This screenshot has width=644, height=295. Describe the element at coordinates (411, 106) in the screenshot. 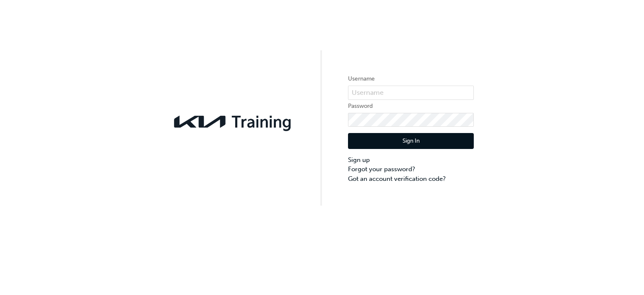

I see `label: Password` at that location.